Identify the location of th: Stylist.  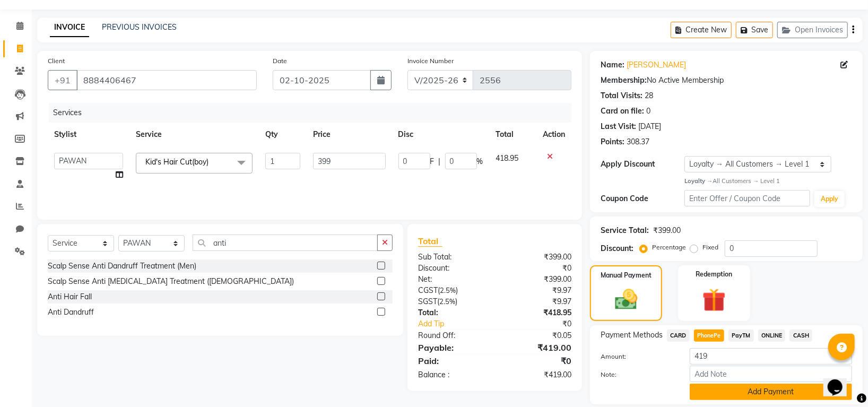
(88, 134).